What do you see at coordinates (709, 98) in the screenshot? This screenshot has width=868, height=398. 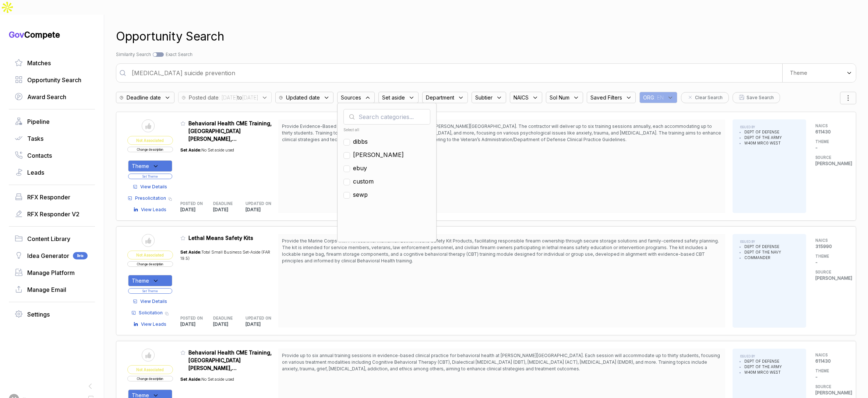 I see `span: Clear Search` at bounding box center [709, 98].